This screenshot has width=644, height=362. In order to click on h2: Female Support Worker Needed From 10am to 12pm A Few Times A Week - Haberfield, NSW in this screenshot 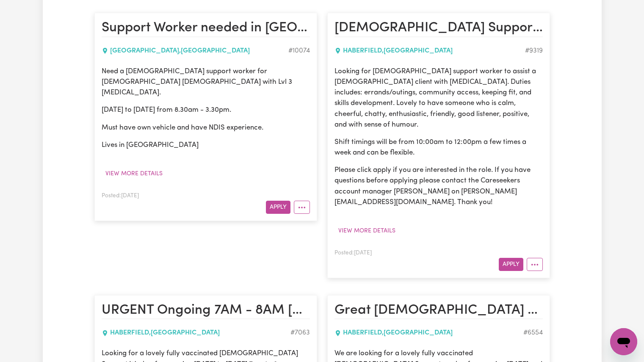, I will do `click(438, 29)`.